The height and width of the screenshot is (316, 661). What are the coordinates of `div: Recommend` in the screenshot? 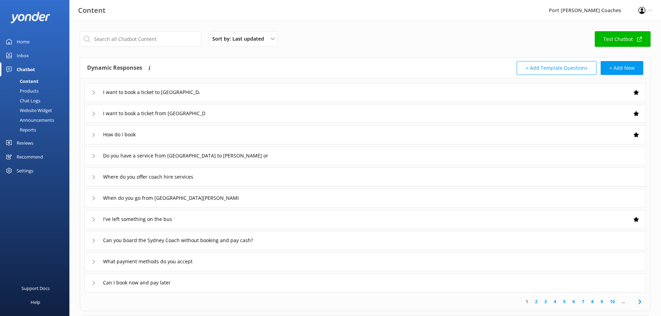 It's located at (30, 157).